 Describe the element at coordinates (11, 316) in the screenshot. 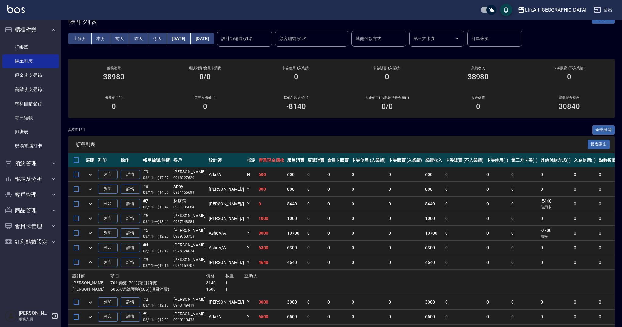

I see `img: Person` at that location.